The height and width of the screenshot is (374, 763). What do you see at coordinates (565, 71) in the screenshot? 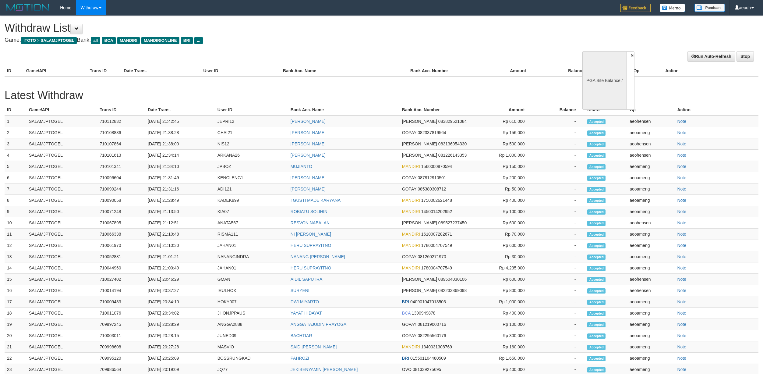
I see `th: Balance` at bounding box center [565, 71].